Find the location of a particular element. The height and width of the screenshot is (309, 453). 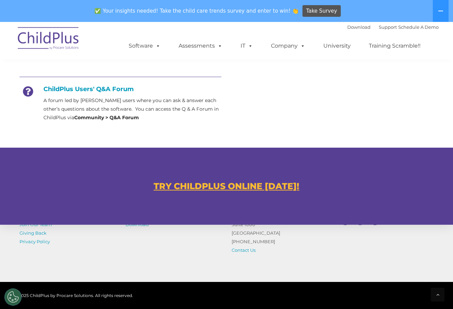

img: ChildPlus by Procare Solutions is located at coordinates (49, 39).